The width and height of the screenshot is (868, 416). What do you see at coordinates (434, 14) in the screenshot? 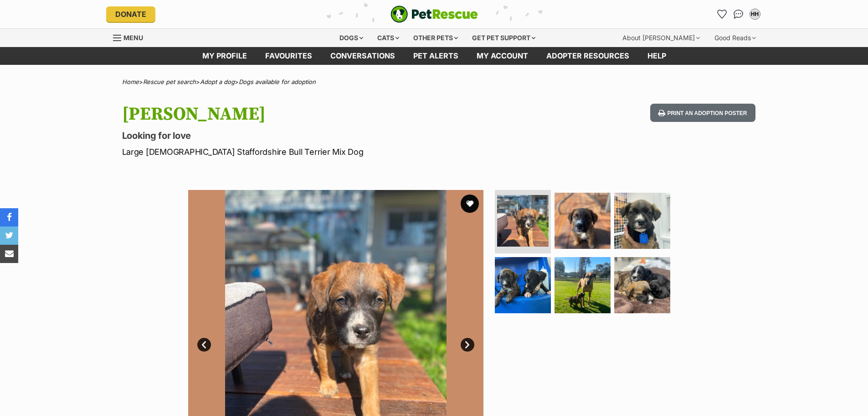
I see `a: PetRescue` at bounding box center [434, 14].